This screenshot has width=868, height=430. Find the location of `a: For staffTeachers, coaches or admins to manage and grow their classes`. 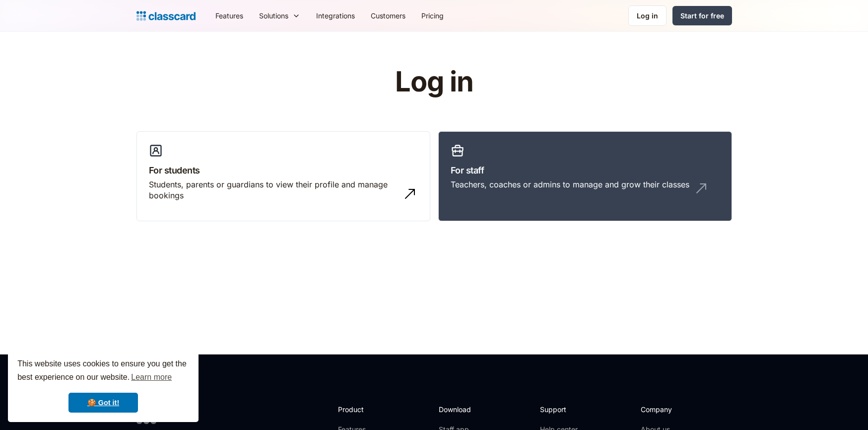

a: For staffTeachers, coaches or admins to manage and grow their classes is located at coordinates (585, 176).